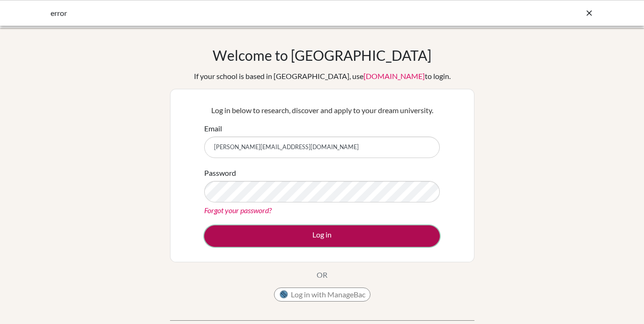 The height and width of the screenshot is (324, 644). What do you see at coordinates (322, 110) in the screenshot?
I see `p: Log in below to research, discover and apply to your dream university.` at bounding box center [322, 110].